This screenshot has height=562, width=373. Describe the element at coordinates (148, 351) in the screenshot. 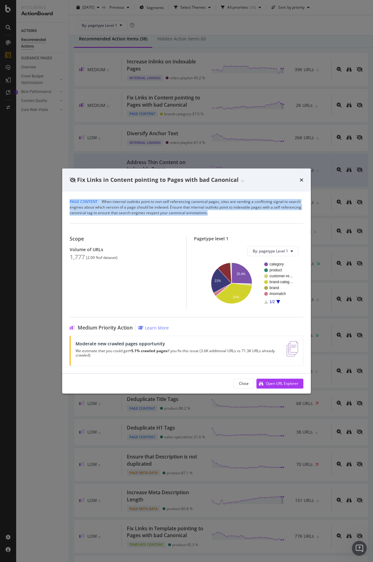

I see `strong: +5.1% crawled pages` at that location.